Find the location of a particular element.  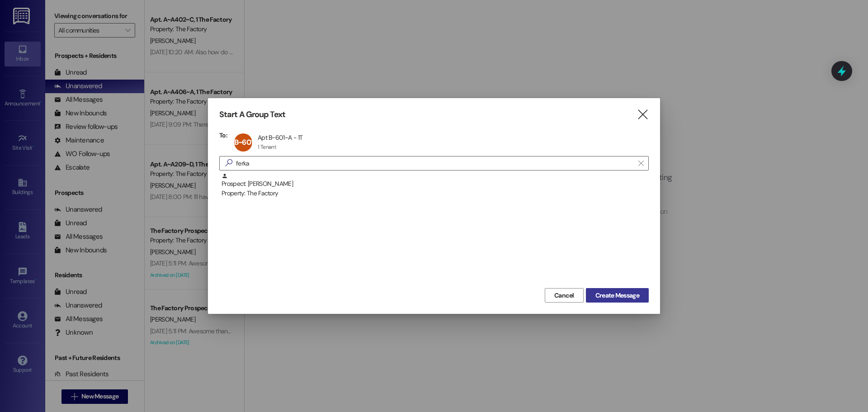

input: Search for any contact or apartment is located at coordinates (435, 163).